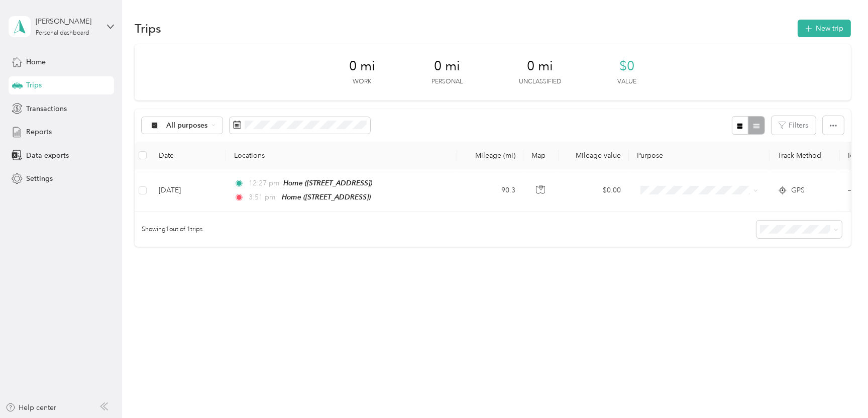 Image resolution: width=868 pixels, height=418 pixels. What do you see at coordinates (342, 155) in the screenshot?
I see `th: Locations` at bounding box center [342, 155].